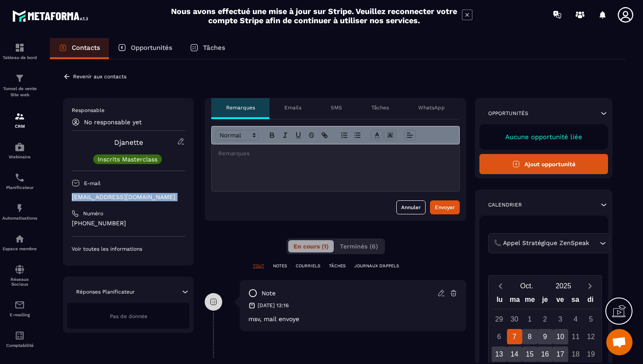 This screenshot has height=364, width=643. What do you see at coordinates (499, 319) in the screenshot?
I see `div: 29` at bounding box center [499, 319].